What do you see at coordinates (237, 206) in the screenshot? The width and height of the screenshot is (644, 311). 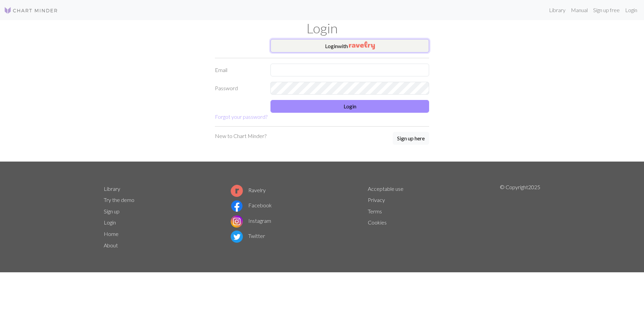 I see `img: Facebook logo` at bounding box center [237, 206].